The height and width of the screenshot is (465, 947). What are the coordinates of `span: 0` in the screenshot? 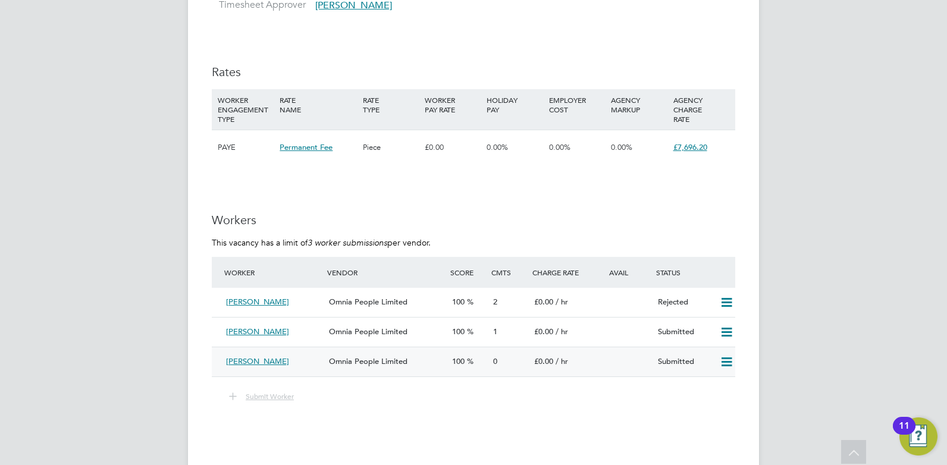 It's located at (495, 361).